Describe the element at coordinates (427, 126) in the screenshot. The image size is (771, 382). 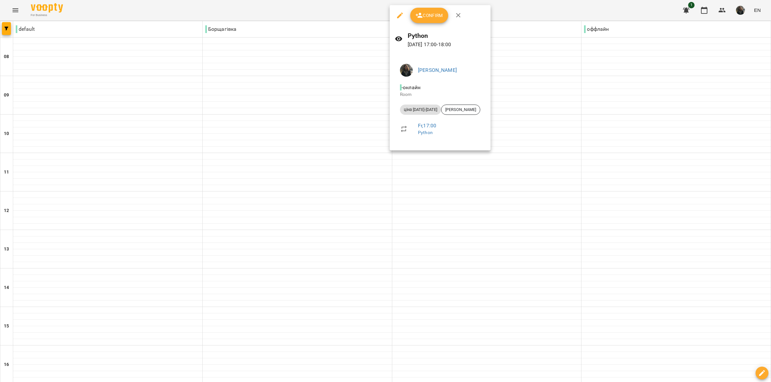
I see `a: Fr , 17:00` at that location.